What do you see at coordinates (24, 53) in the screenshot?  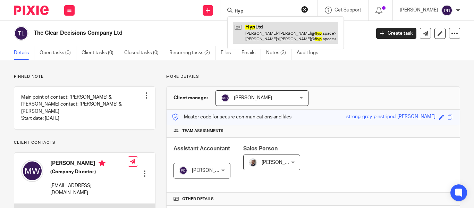 I see `a: Details` at bounding box center [24, 53].